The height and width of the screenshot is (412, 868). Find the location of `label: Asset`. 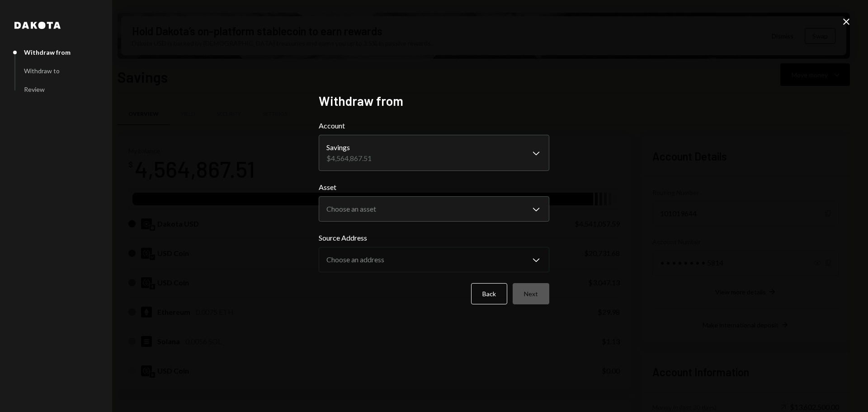

label: Asset is located at coordinates (434, 187).